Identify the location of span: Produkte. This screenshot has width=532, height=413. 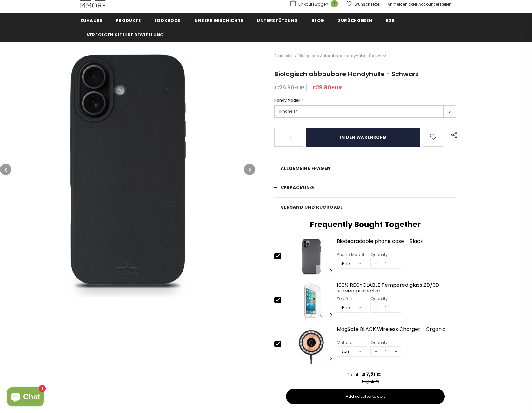
(128, 20).